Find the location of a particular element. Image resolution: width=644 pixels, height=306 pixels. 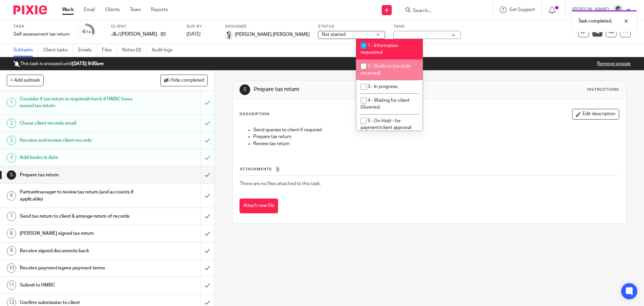

p: Review tax return is located at coordinates (436, 144).